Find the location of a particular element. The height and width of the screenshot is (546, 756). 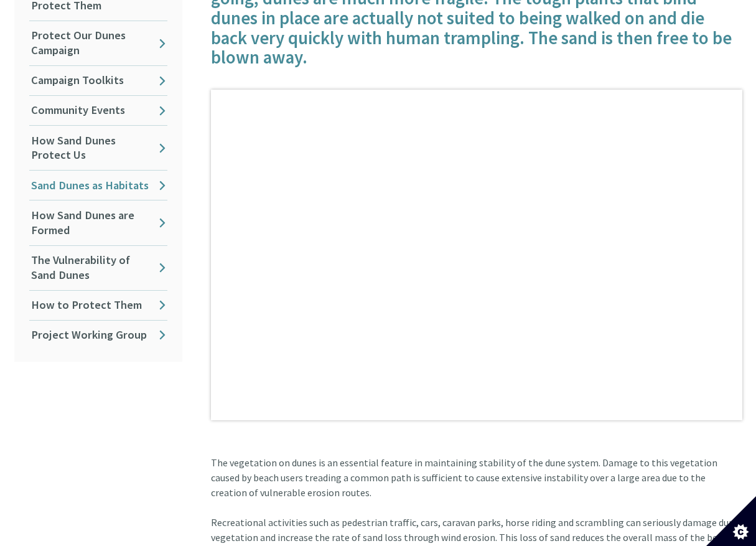

a: Community Events is located at coordinates (98, 110).